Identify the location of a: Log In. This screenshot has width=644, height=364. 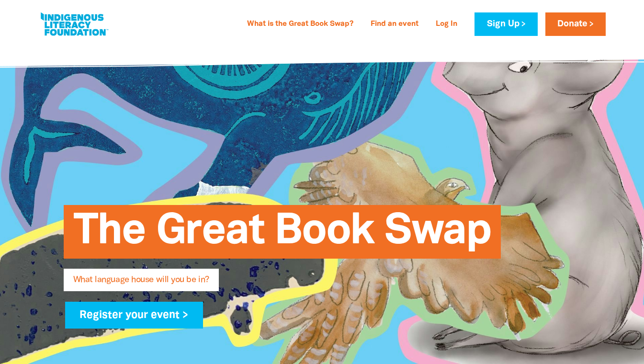
(446, 24).